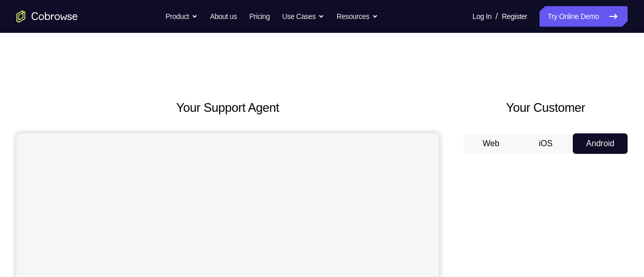  Describe the element at coordinates (259, 16) in the screenshot. I see `a: Pricing` at that location.